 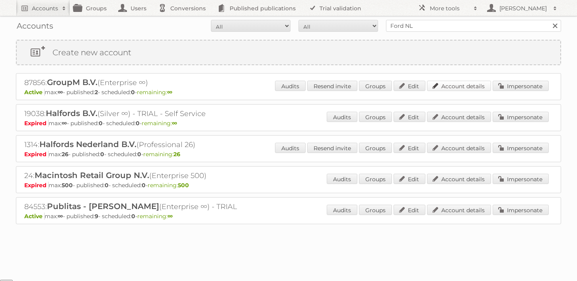 I want to click on h2: 84553: (Enterprise ∞) - TRIAL, so click(x=164, y=207).